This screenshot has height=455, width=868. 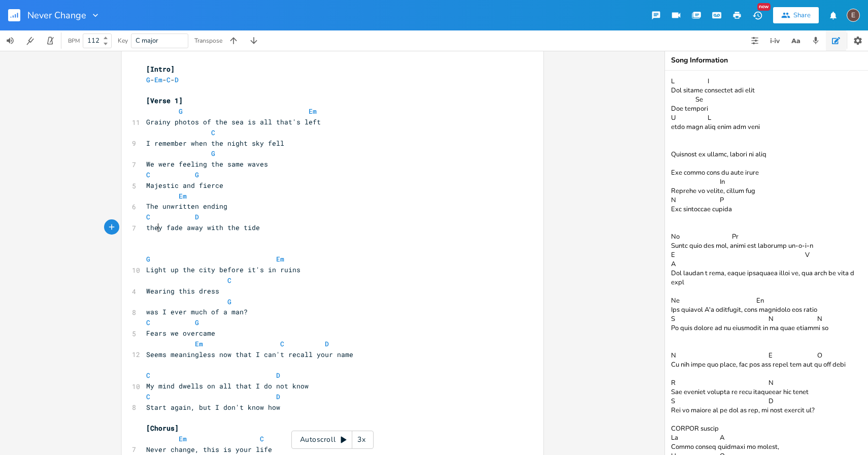 What do you see at coordinates (224, 270) in the screenshot?
I see `span: Light up the city before it's in ruins` at bounding box center [224, 270].